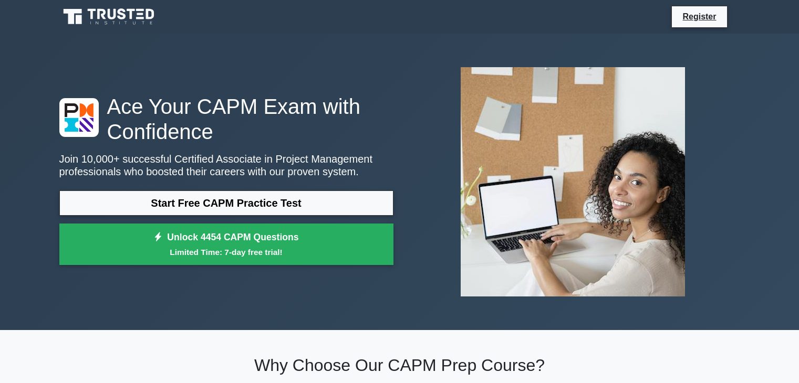  Describe the element at coordinates (226, 245) in the screenshot. I see `a: Unlock 4454 CAPM QuestionsLimited Time: 7-day free trial!` at that location.